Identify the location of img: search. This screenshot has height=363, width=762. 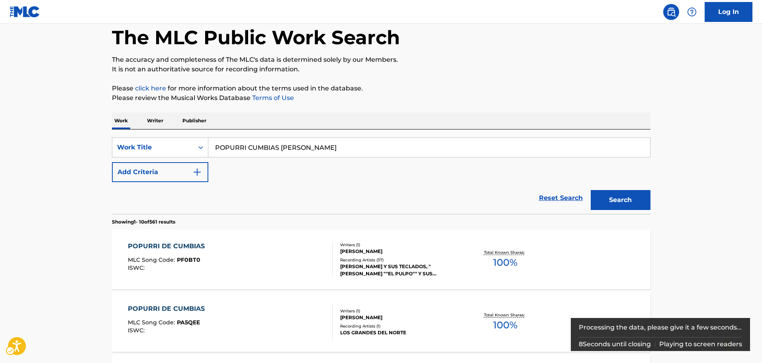
(671, 12).